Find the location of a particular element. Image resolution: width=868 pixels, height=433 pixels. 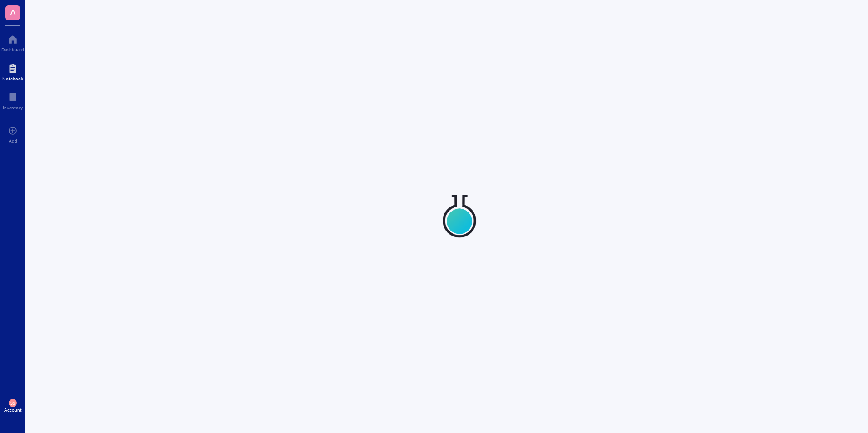

a: Notebook is located at coordinates (13, 71).